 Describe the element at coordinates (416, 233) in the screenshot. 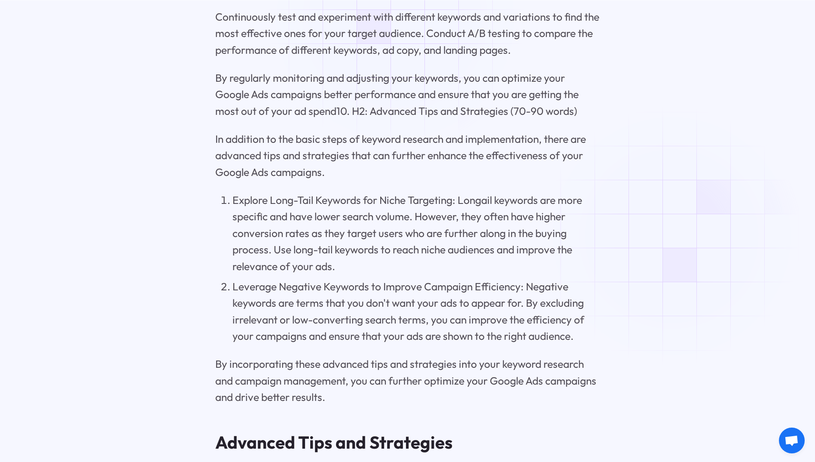

I see `li: Explore Long-Tail Keywords for Niche Targeting: Longail keywords are more specific and have lower...` at that location.